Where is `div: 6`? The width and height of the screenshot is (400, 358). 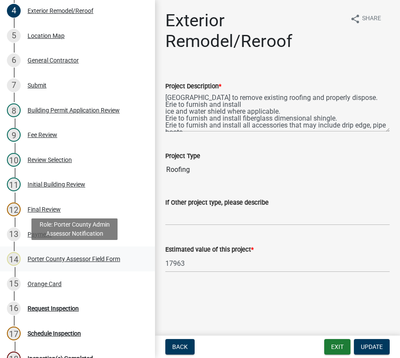
div: 6 is located at coordinates (14, 60).